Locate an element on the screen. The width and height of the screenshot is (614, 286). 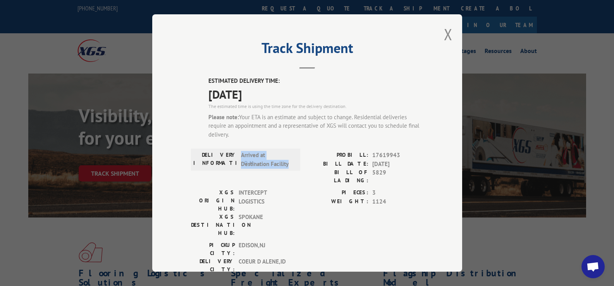
label: PROBILL: is located at coordinates (338, 155).